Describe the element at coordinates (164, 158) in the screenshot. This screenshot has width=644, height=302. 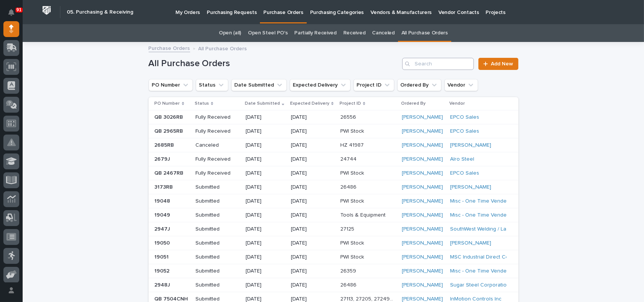
I see `p: 2679J` at that location.